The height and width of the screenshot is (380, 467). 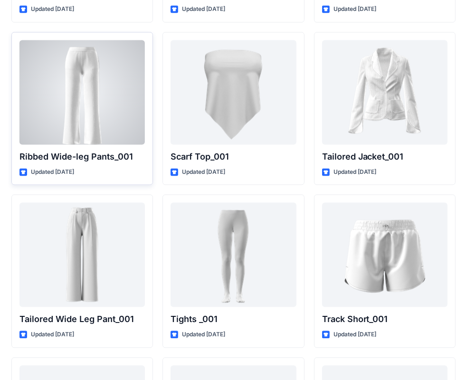 What do you see at coordinates (385, 255) in the screenshot?
I see `a: Track Short_001` at bounding box center [385, 255].